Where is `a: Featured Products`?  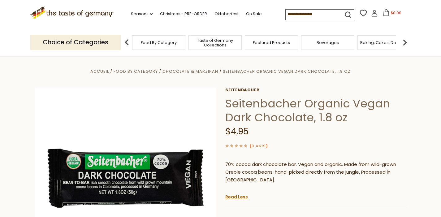
a: Featured Products is located at coordinates (271, 42).